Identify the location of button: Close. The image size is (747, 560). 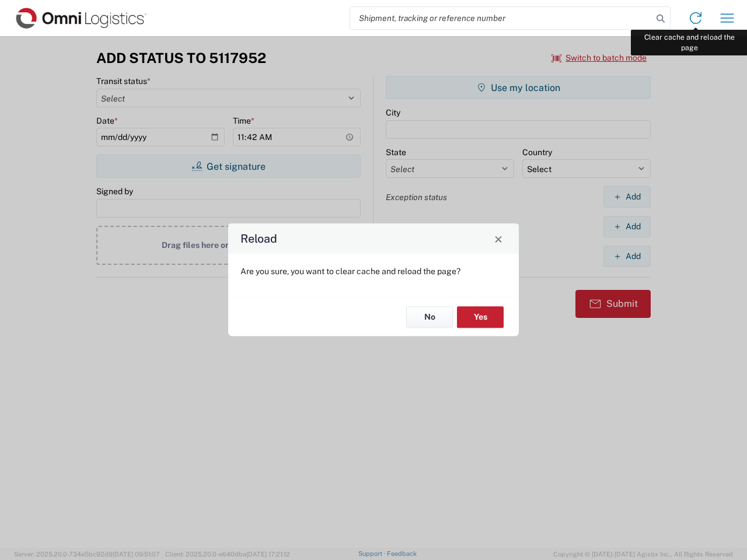
(498, 239).